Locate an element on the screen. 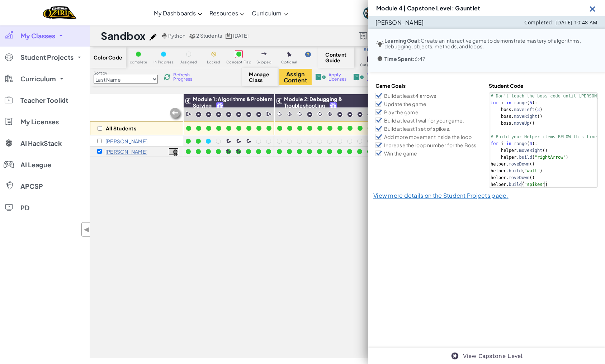 The image size is (605, 364). p: Build at least 1 wall for your game. is located at coordinates (424, 120).